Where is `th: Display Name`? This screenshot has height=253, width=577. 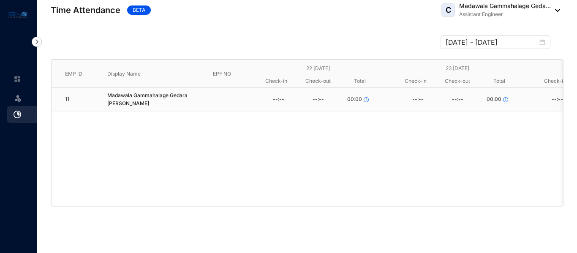
th: Display Name is located at coordinates (146, 74).